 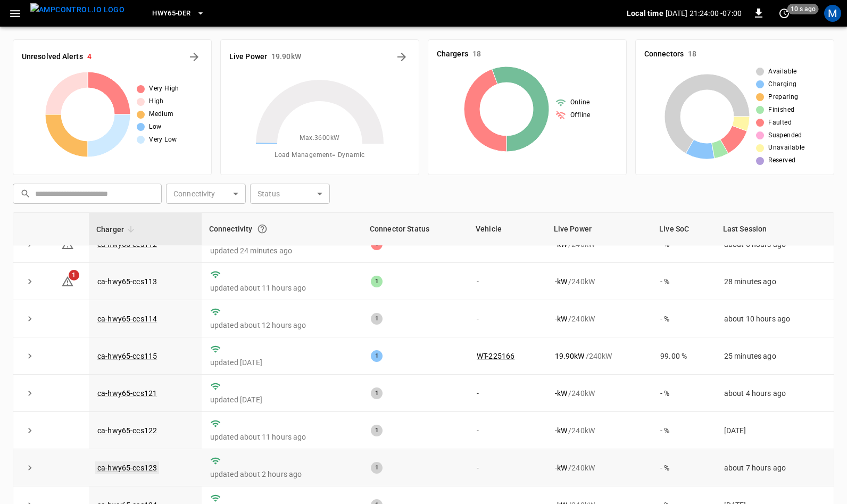 I want to click on td: 99.00 %, so click(x=683, y=356).